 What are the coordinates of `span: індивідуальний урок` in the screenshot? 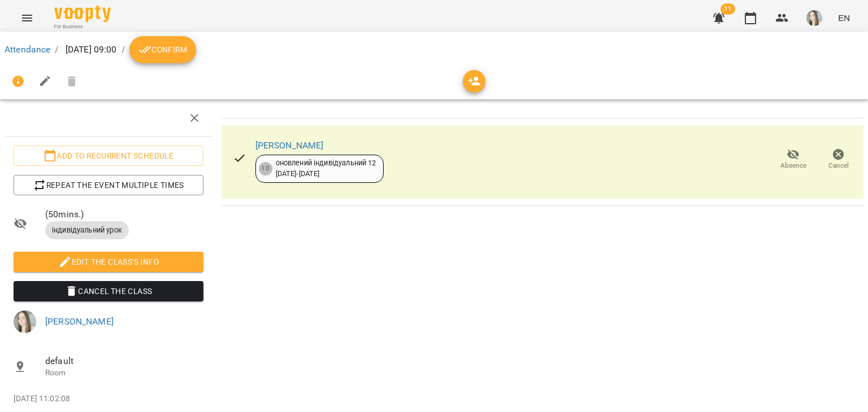 It's located at (87, 231).